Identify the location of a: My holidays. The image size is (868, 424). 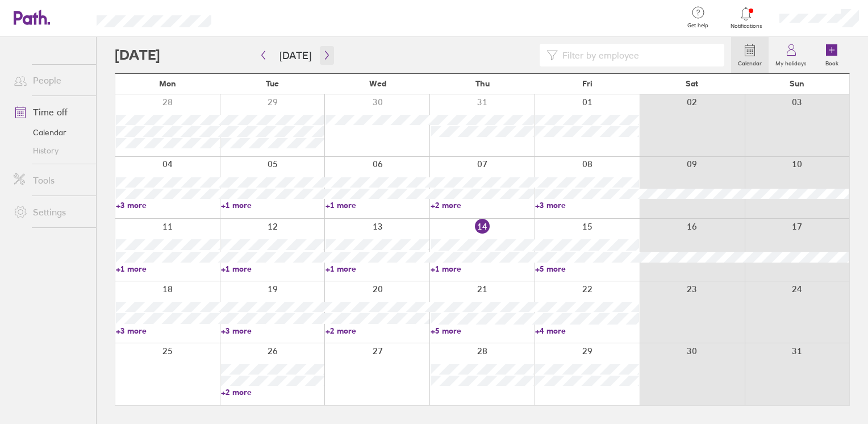
(790, 55).